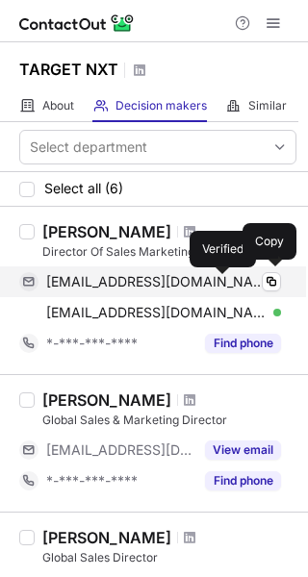 This screenshot has width=308, height=577. Describe the element at coordinates (68, 69) in the screenshot. I see `h1: TARGET NXT` at that location.